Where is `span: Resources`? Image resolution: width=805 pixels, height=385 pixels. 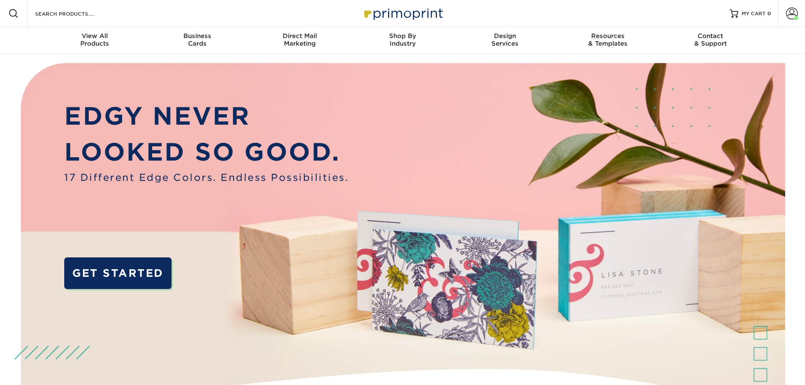 span: Resources is located at coordinates (608, 36).